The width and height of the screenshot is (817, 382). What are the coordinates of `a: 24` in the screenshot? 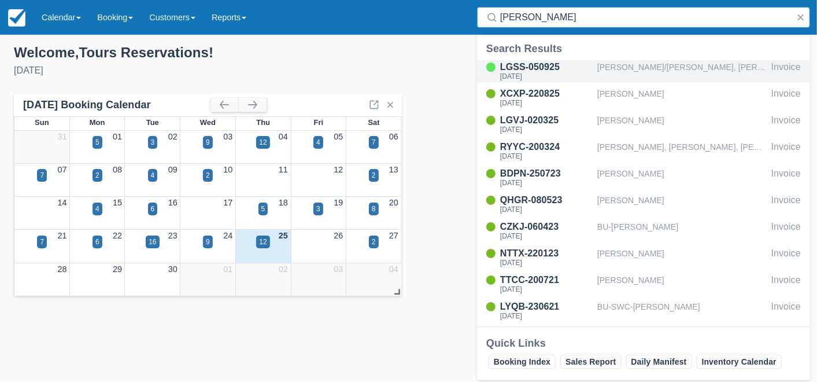 It's located at (228, 235).